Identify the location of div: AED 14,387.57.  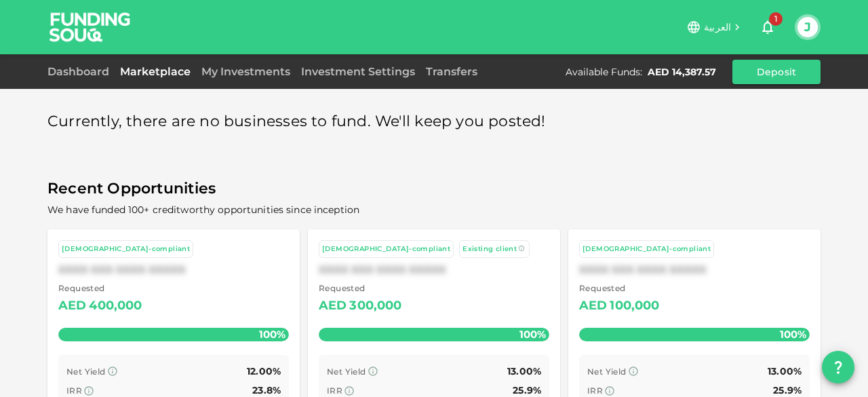
(681, 72).